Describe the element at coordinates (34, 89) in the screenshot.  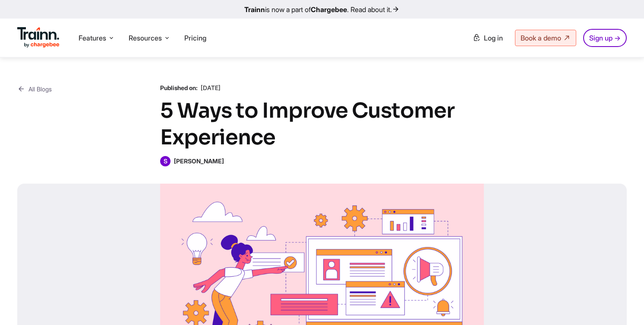
I see `a: All Blogs` at that location.